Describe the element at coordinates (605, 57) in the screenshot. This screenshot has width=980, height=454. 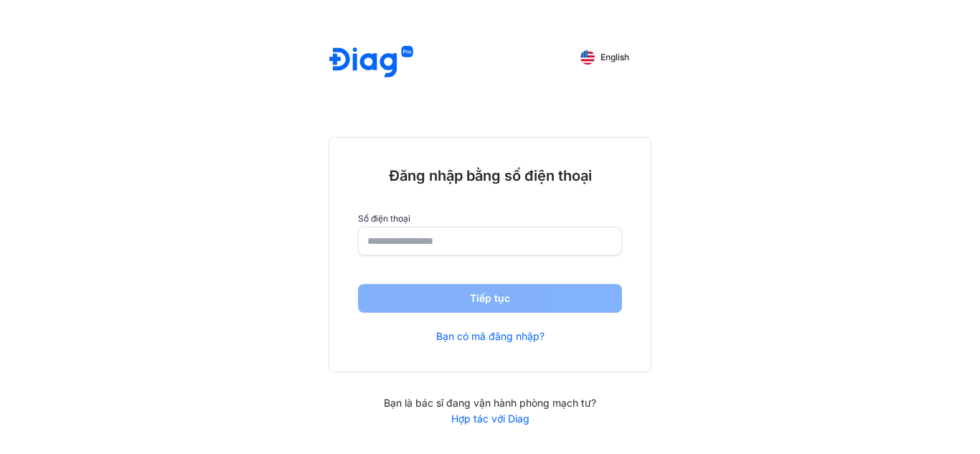
I see `button: English` at that location.